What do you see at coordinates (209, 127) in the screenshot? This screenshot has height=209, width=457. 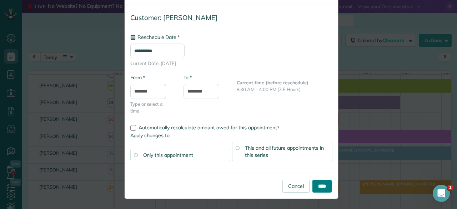 I see `span: Automatically recalculate amount owed for this appointment?` at bounding box center [209, 127].